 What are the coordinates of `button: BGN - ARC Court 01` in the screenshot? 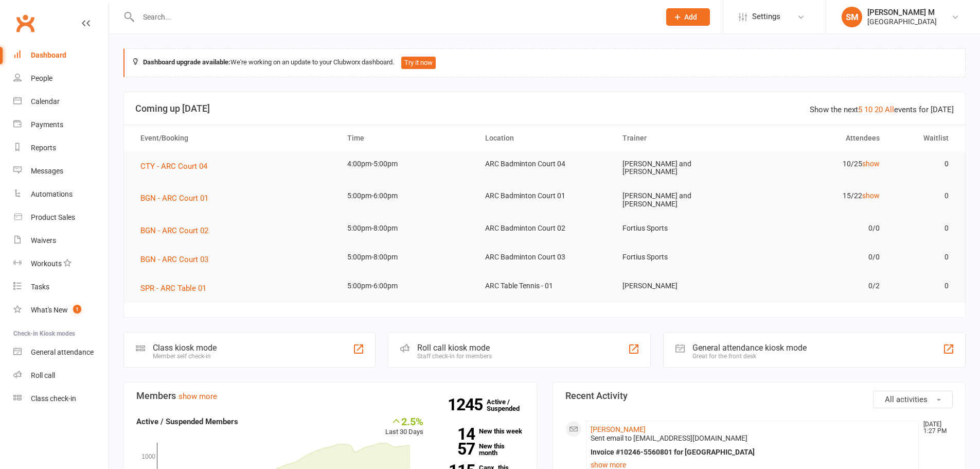 It's located at (178, 198).